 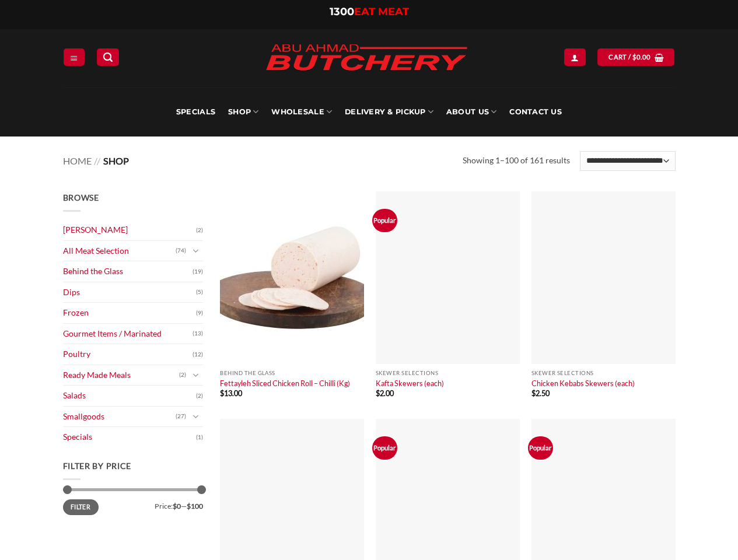 What do you see at coordinates (369, 12) in the screenshot?
I see `a: 1300EAT MEAT` at bounding box center [369, 12].